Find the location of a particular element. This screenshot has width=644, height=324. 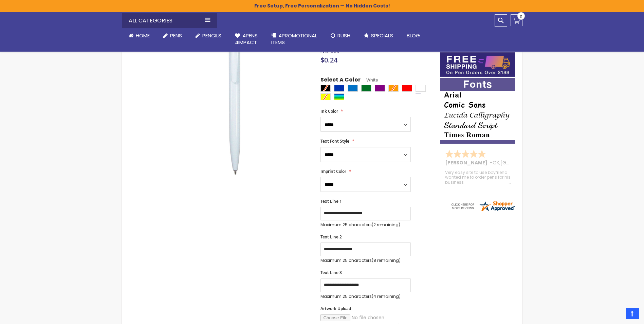

div: Blue Light is located at coordinates (353, 88).